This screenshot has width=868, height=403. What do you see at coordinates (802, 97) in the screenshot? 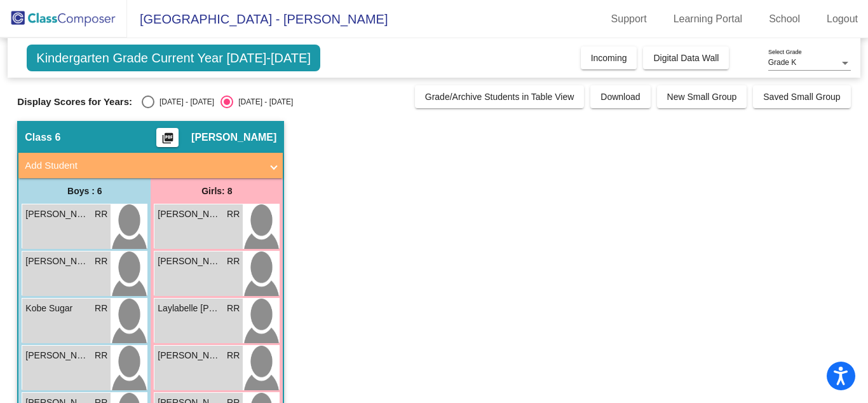
I see `button: Saved Small Group` at bounding box center [802, 97].